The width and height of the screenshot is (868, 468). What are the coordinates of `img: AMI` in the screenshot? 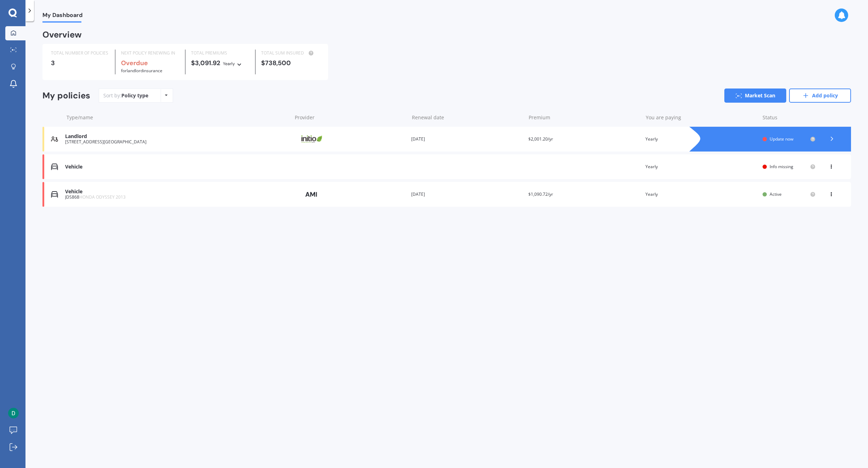 It's located at (311, 194).